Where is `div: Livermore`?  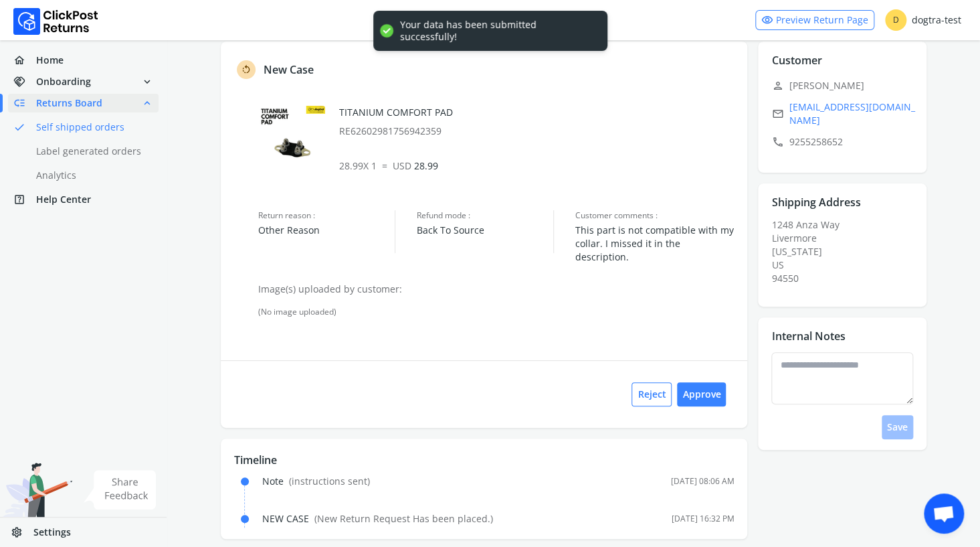 div: Livermore is located at coordinates (846, 238).